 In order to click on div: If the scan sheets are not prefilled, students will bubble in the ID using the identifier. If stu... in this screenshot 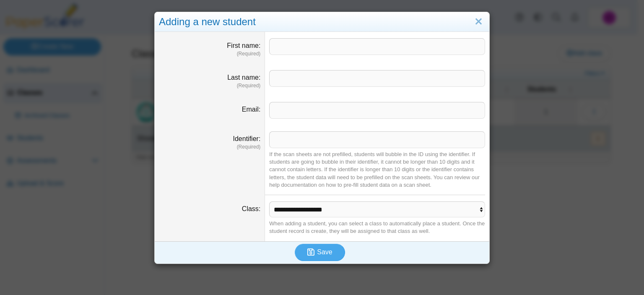, I will do `click(377, 170)`.